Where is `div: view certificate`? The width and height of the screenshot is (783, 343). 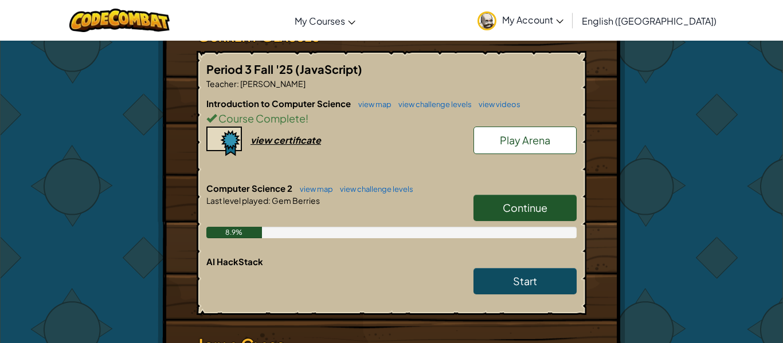 div: view certificate is located at coordinates (285, 140).